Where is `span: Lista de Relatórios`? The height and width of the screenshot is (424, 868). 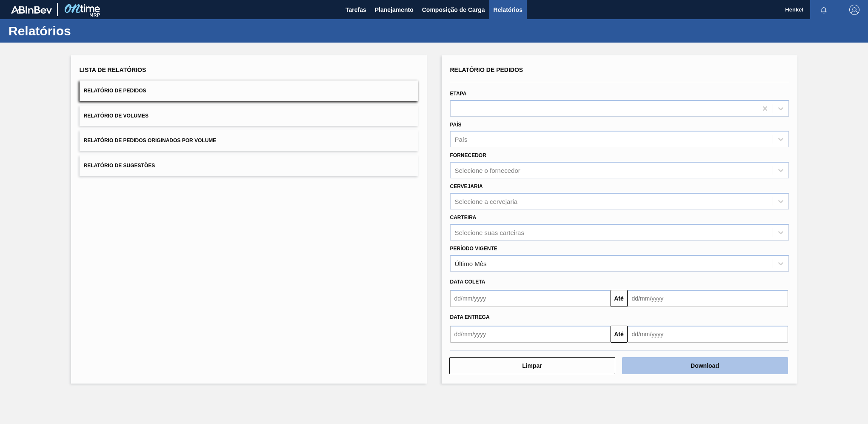 span: Lista de Relatórios is located at coordinates (113, 70).